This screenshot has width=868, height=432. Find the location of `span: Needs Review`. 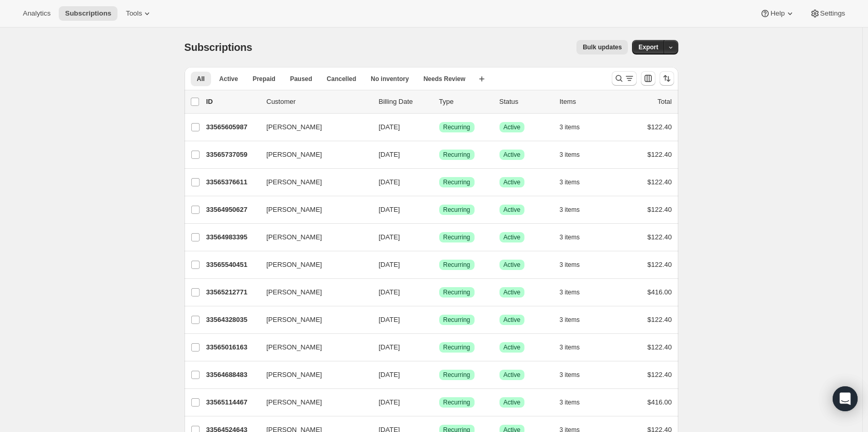

span: Needs Review is located at coordinates (444, 79).